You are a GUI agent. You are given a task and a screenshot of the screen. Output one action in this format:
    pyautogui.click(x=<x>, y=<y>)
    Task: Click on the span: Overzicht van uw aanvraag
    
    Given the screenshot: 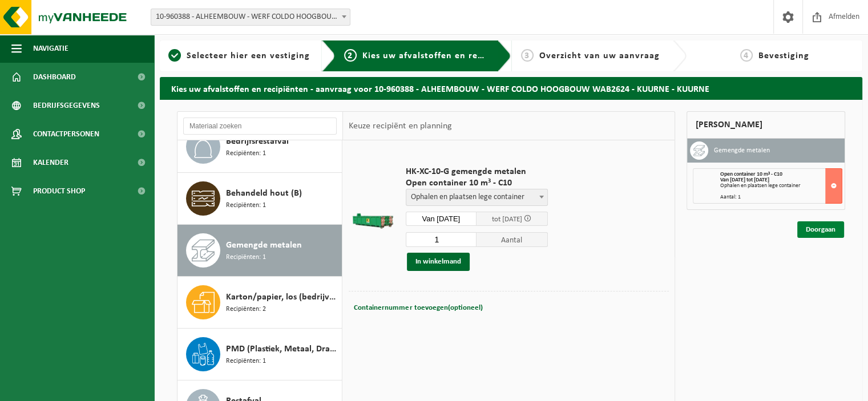 What is the action you would take?
    pyautogui.click(x=598, y=56)
    